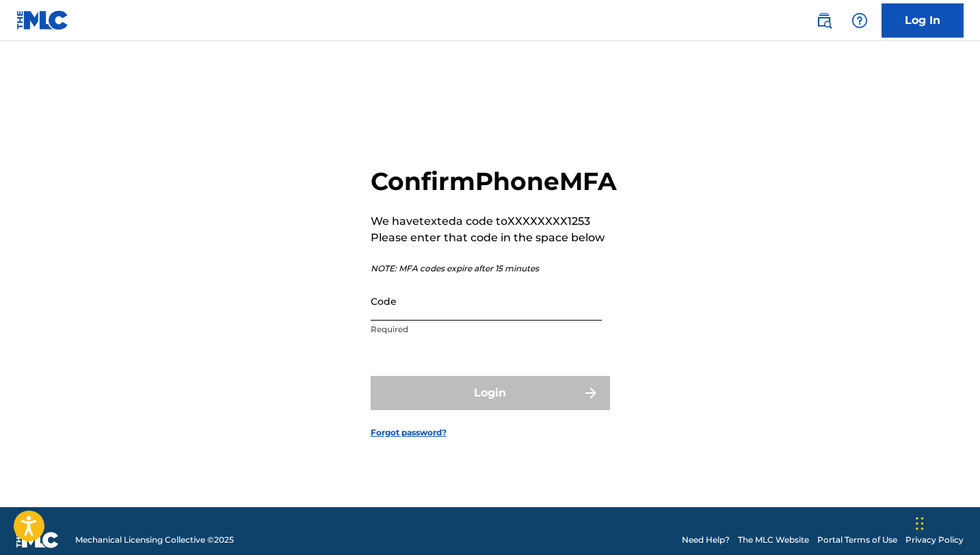 This screenshot has width=980, height=555. I want to click on p: Required, so click(486, 330).